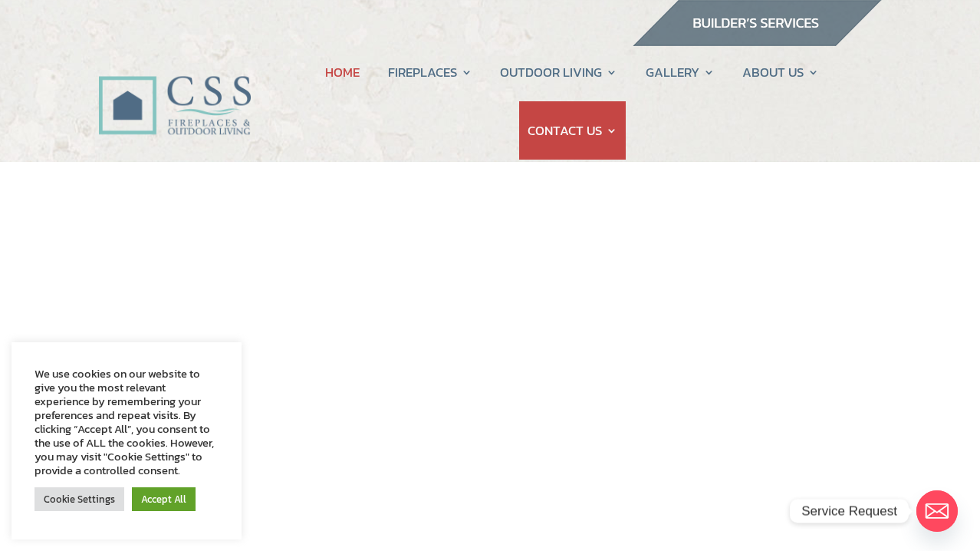 This screenshot has width=980, height=551. I want to click on a: Cookie Settings, so click(79, 499).